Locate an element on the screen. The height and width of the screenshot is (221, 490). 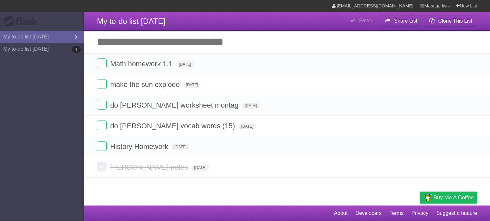
span: make the sun explode is located at coordinates (146, 84).